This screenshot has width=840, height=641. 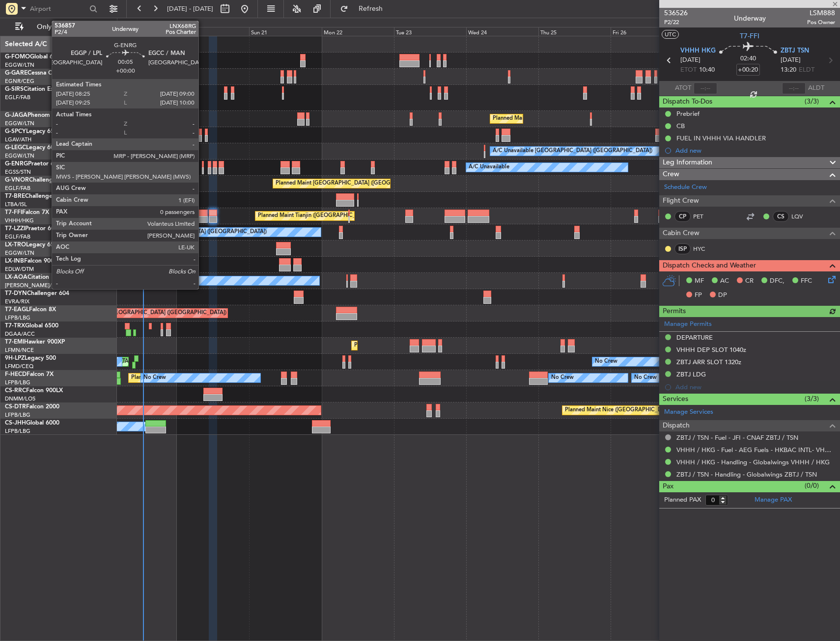 I want to click on span: DP, so click(x=722, y=296).